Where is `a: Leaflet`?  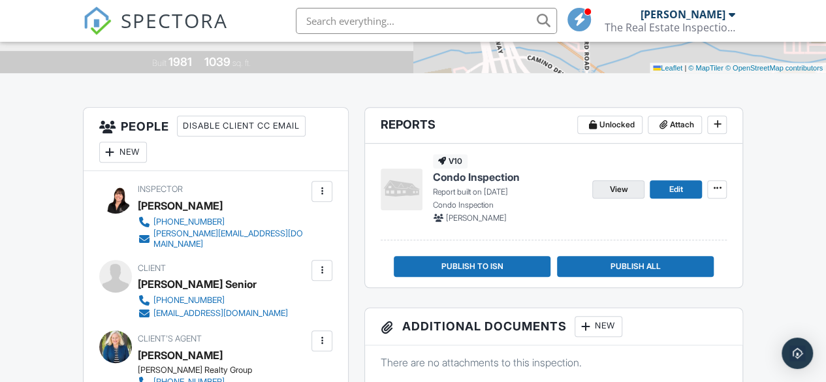 a: Leaflet is located at coordinates (667, 68).